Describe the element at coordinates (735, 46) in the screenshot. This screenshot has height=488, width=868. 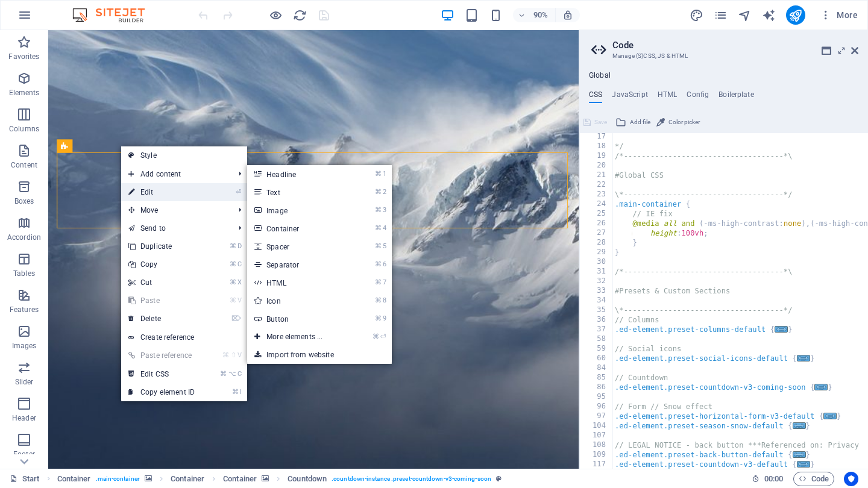
I see `h2: Code` at that location.